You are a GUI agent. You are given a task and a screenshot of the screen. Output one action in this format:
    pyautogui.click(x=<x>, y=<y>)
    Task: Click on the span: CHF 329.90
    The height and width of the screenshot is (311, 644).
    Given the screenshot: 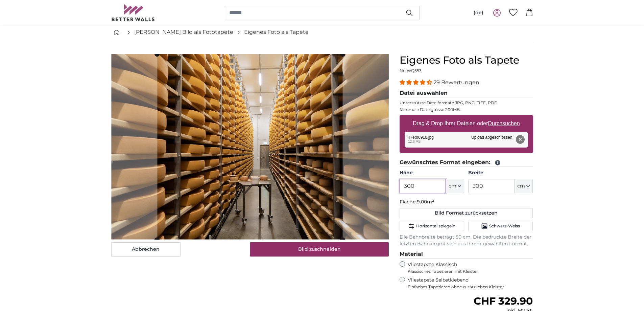 What is the action you would take?
    pyautogui.click(x=503, y=301)
    